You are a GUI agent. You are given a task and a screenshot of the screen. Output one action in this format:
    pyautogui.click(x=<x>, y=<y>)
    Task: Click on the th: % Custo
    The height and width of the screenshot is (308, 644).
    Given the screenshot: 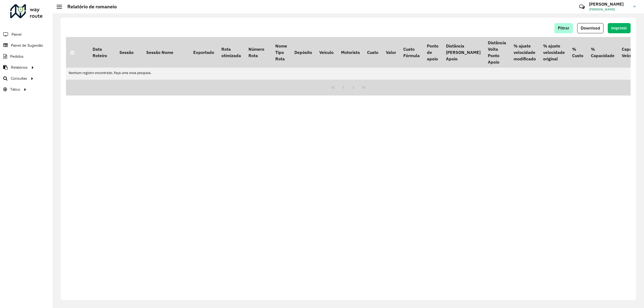 What is the action you would take?
    pyautogui.click(x=578, y=53)
    